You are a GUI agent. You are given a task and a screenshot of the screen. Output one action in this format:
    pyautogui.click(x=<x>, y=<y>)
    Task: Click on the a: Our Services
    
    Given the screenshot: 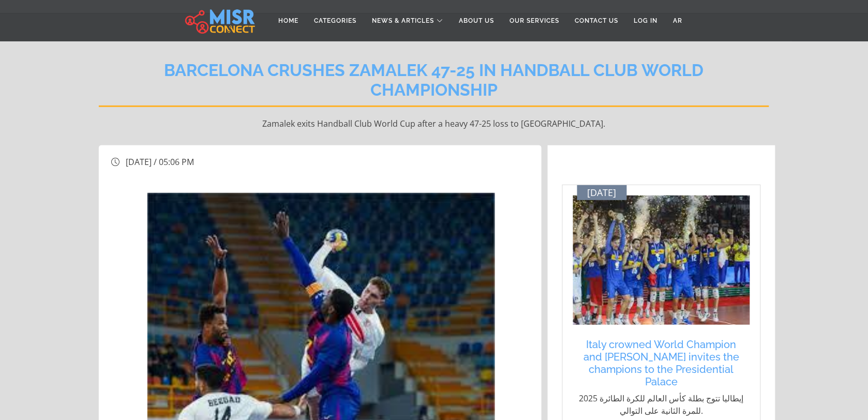 What is the action you would take?
    pyautogui.click(x=535, y=20)
    